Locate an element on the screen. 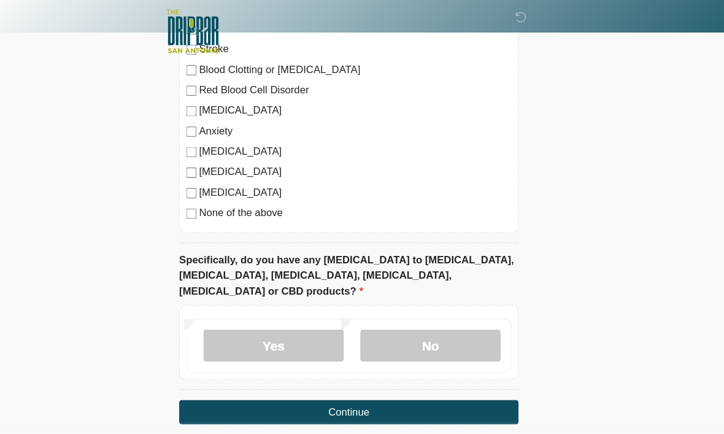 The width and height of the screenshot is (724, 434). a: Terms of Service is located at coordinates (393, 428).